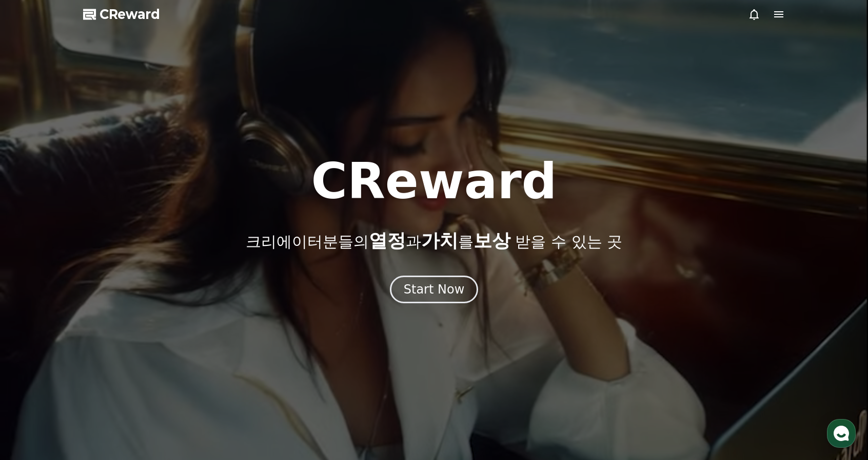 This screenshot has width=868, height=460. I want to click on h1: CReward, so click(434, 181).